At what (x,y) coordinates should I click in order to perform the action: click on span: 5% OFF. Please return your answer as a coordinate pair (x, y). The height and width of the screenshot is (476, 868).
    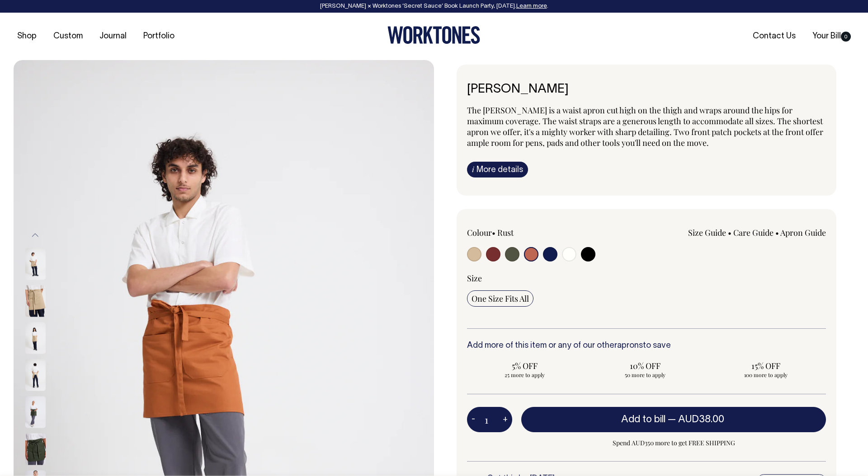
    Looking at the image, I should click on (524, 366).